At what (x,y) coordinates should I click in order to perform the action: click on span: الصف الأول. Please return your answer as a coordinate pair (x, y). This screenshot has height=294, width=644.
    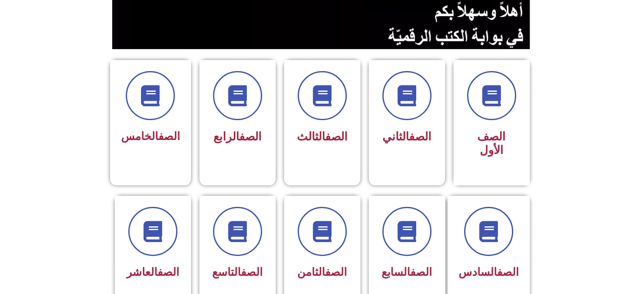
    Looking at the image, I should click on (491, 143).